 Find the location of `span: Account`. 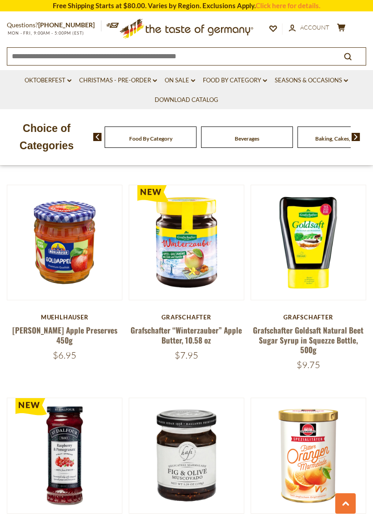

span: Account is located at coordinates (315, 27).